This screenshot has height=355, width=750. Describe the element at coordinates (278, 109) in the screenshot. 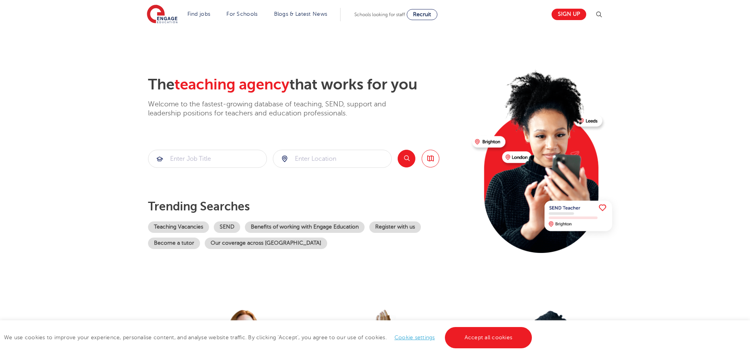

I see `p: Welcome to the fastest-growing database of teaching, SEND, support and leadership positions for t...` at that location.